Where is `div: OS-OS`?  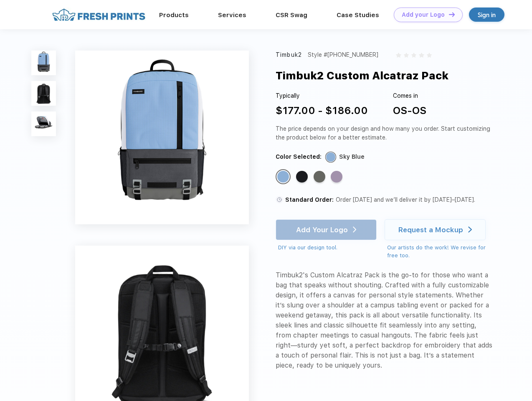
div: OS-OS is located at coordinates (409, 110).